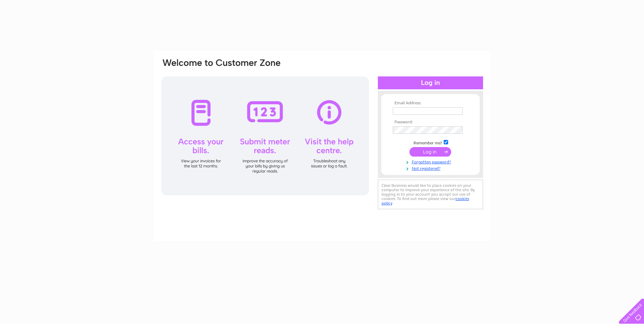 The image size is (644, 324). Describe the element at coordinates (430, 103) in the screenshot. I see `th: Email Address:` at that location.